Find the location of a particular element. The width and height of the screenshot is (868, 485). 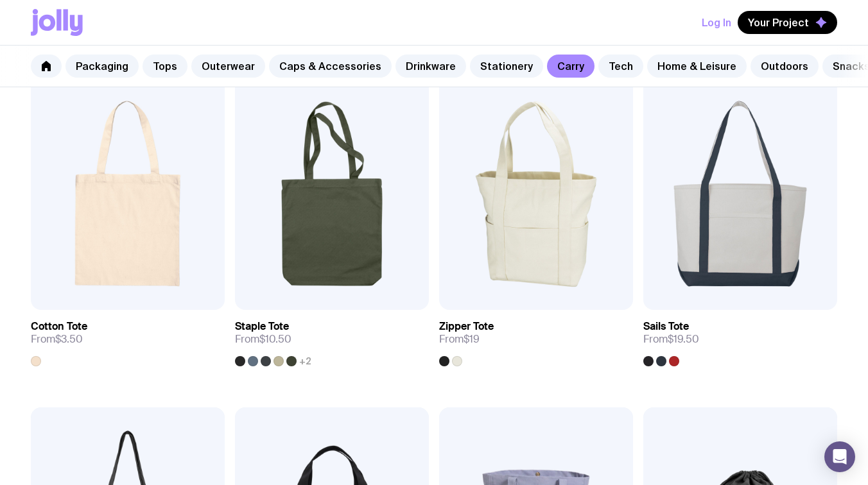

a: Stationery is located at coordinates (507, 66).